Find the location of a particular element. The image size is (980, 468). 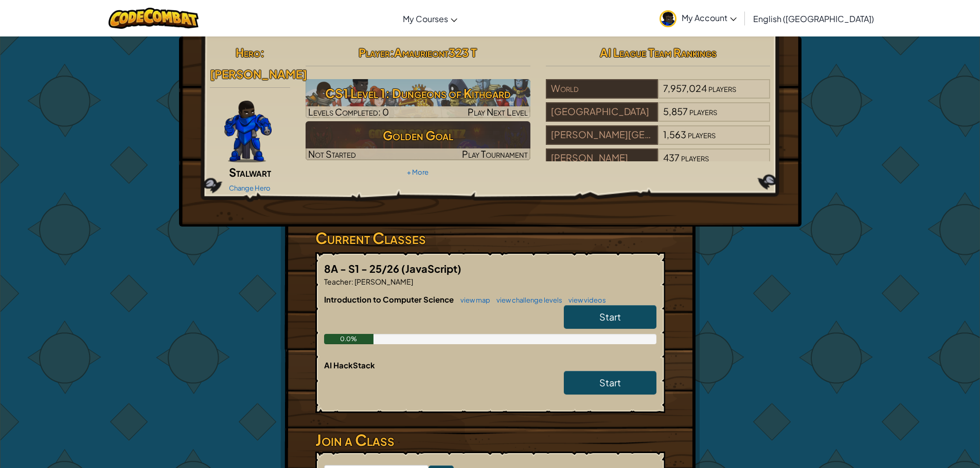

a: Golden GoalNot StartedPlay Tournament is located at coordinates (417, 141).